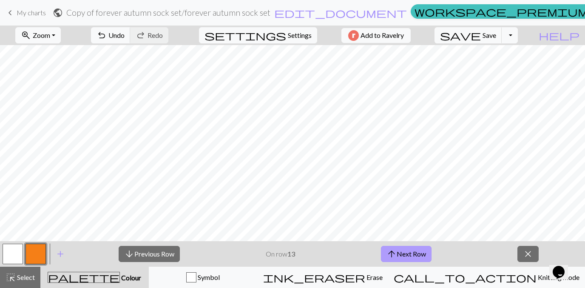 The height and width of the screenshot is (288, 585). Describe the element at coordinates (374, 277) in the screenshot. I see `span: Erase` at that location.